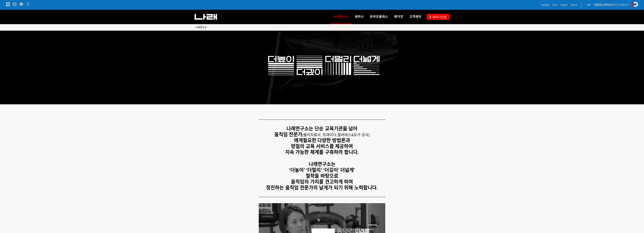 This screenshot has width=644, height=233. What do you see at coordinates (574, 5) in the screenshot?
I see `a: Notice` at bounding box center [574, 5].